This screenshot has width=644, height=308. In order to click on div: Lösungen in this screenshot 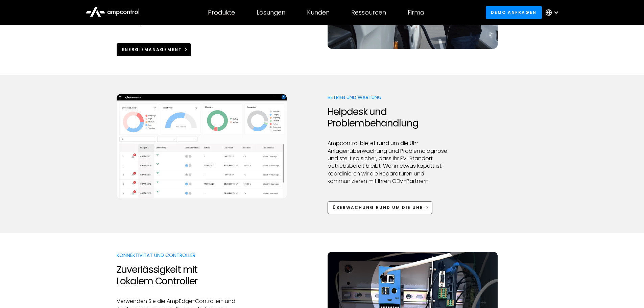, I will do `click(271, 13)`.